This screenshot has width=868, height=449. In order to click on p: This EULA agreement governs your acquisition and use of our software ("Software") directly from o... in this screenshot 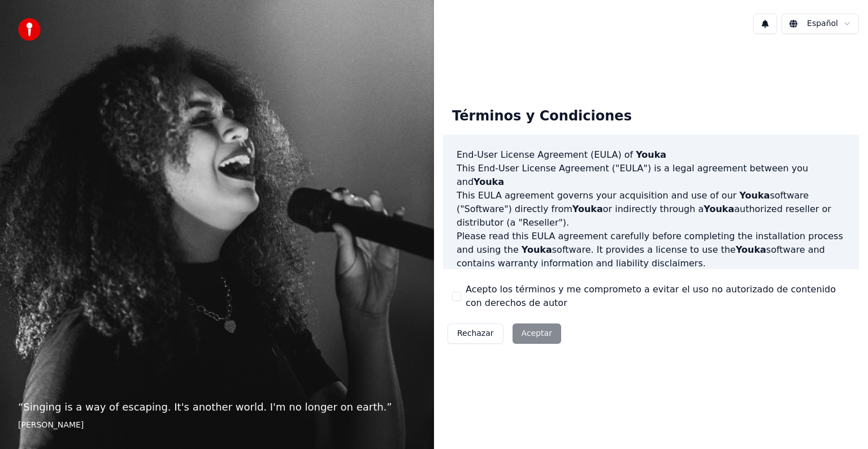, I will do `click(651, 209)`.